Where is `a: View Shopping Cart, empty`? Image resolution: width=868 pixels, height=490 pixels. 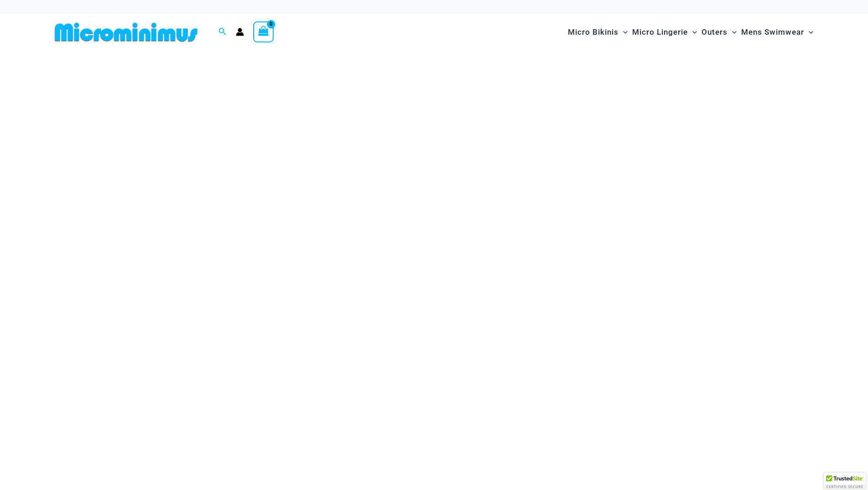 a: View Shopping Cart, empty is located at coordinates (263, 32).